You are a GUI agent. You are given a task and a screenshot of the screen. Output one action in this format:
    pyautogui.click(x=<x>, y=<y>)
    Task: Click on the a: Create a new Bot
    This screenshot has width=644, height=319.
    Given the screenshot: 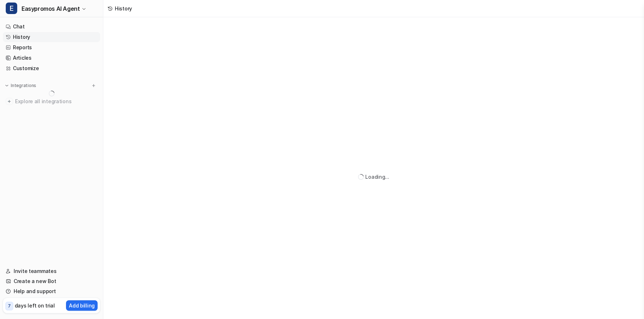 What is the action you would take?
    pyautogui.click(x=52, y=281)
    